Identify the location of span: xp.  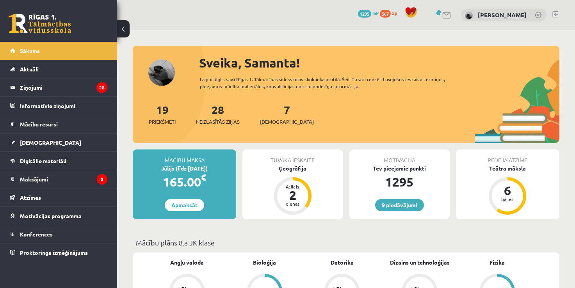
(395, 13).